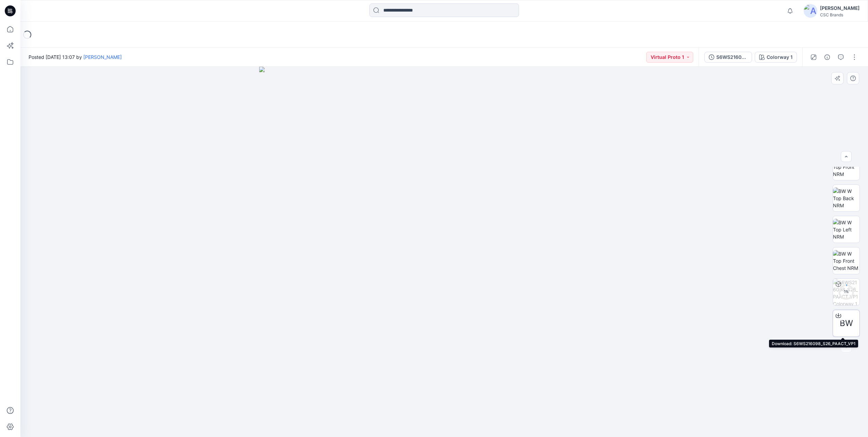 The height and width of the screenshot is (437, 868). What do you see at coordinates (846, 230) in the screenshot?
I see `img: BW W Top Left NRM` at bounding box center [846, 230].